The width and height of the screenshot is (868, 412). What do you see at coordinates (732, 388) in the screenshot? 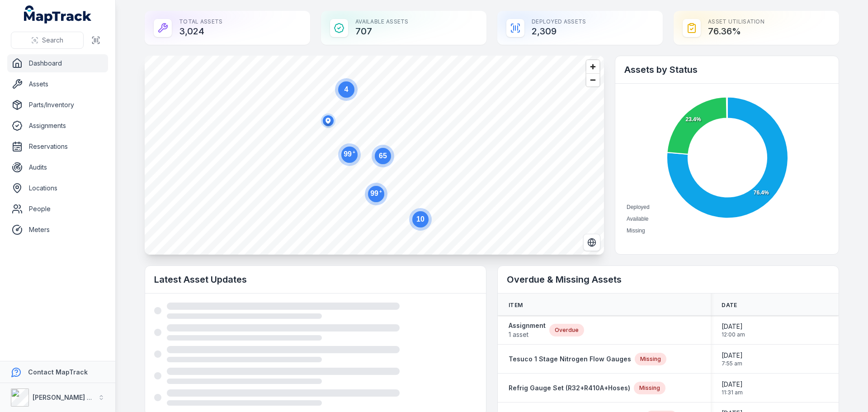
I see `time: 8/13/2025, 11:31:22 AM` at bounding box center [732, 388].